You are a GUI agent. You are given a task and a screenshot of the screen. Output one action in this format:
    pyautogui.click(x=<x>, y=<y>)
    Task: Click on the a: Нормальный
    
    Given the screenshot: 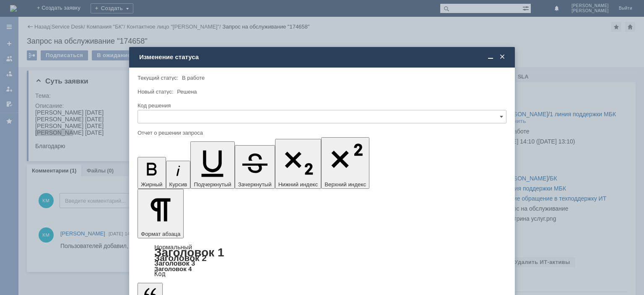 What is the action you would take?
    pyautogui.click(x=173, y=247)
    